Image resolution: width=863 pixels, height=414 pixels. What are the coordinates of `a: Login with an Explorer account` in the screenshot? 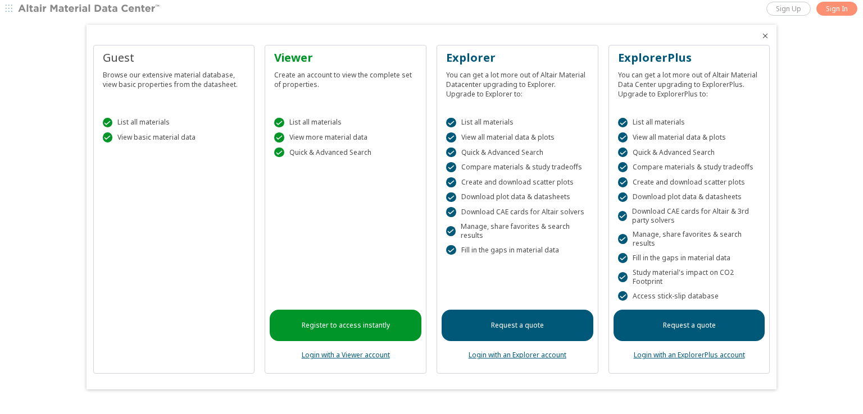 It's located at (517, 355).